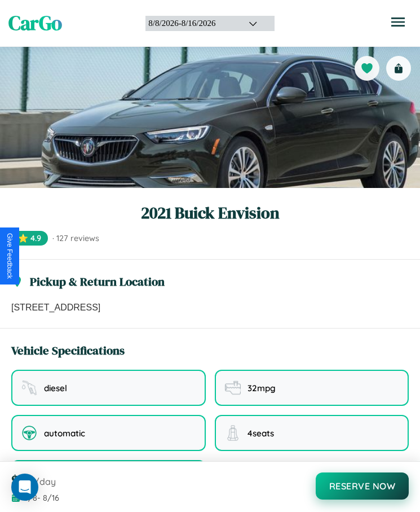 Image resolution: width=420 pixels, height=512 pixels. Describe the element at coordinates (55, 388) in the screenshot. I see `span: diesel` at that location.